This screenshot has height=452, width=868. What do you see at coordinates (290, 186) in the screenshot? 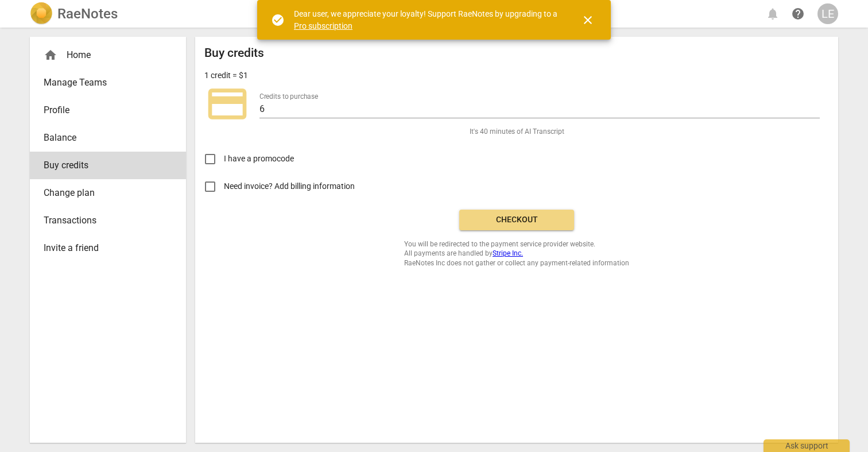
I see `span: Need invoice? Add billing information` at bounding box center [290, 186].